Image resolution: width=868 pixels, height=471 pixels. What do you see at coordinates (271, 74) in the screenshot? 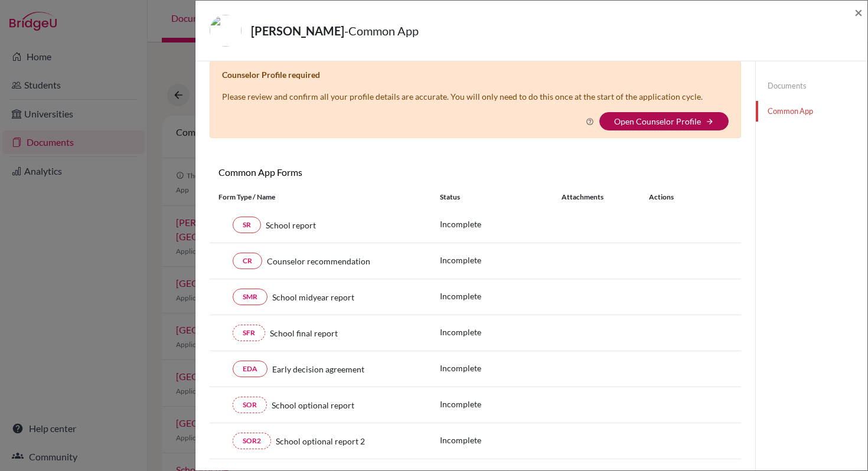
I see `b: Counselor Profile required` at bounding box center [271, 74].